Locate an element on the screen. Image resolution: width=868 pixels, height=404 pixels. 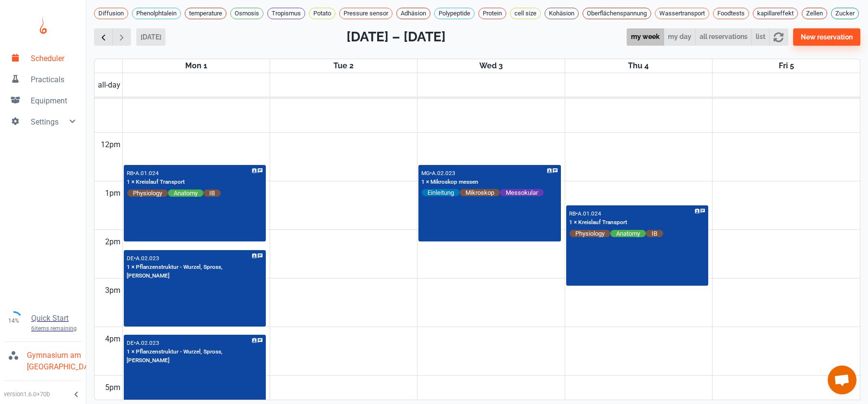
div: 2pm is located at coordinates (113, 242).